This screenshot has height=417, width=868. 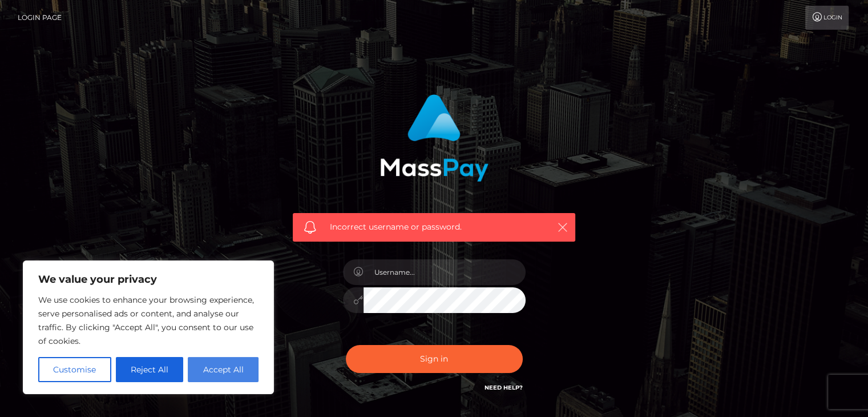 What do you see at coordinates (148, 327) in the screenshot?
I see `div: We value your privacy` at bounding box center [148, 327].